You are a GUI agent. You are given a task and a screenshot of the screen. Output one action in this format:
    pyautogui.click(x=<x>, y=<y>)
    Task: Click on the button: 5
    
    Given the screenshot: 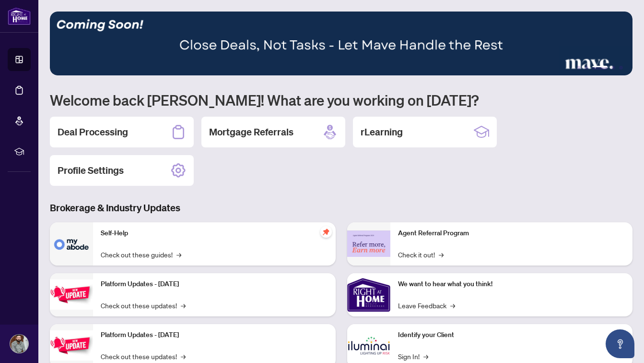 What is the action you would take?
    pyautogui.click(x=621, y=68)
    